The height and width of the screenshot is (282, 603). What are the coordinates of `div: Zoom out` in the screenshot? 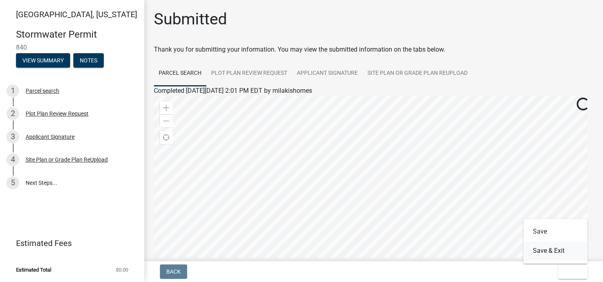 It's located at (166, 121).